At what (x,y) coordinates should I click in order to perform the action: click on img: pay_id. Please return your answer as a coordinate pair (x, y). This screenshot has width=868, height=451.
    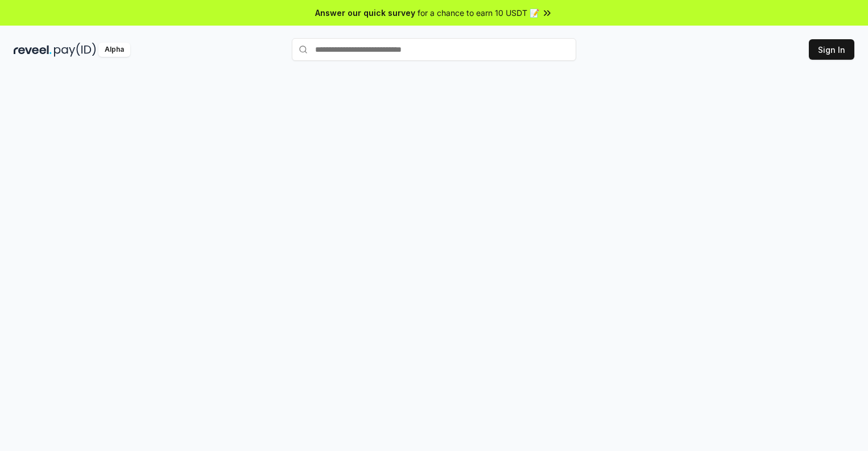
    Looking at the image, I should click on (75, 49).